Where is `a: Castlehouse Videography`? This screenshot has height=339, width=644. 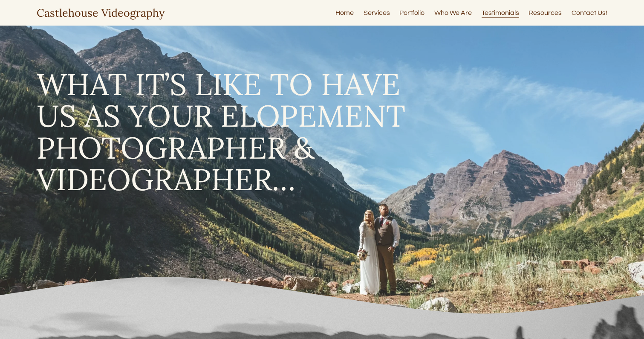
a: Castlehouse Videography is located at coordinates (101, 13).